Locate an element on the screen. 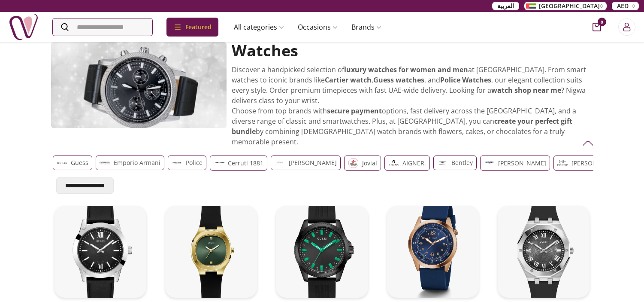  button: cart-button is located at coordinates (597, 27).